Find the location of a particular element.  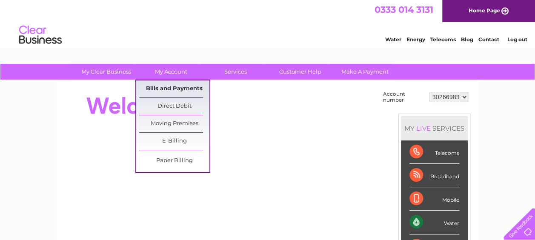

div: MY SERVICES is located at coordinates (435, 128).